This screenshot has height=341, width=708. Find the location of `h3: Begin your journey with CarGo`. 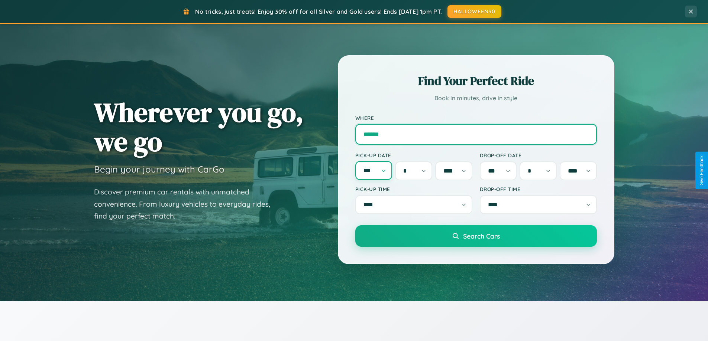

h3: Begin your journey with CarGo is located at coordinates (159, 169).